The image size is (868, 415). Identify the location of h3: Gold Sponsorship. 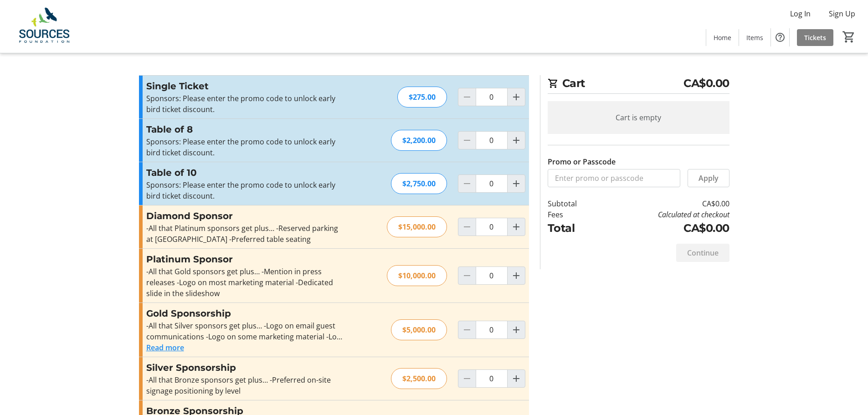
(245, 314).